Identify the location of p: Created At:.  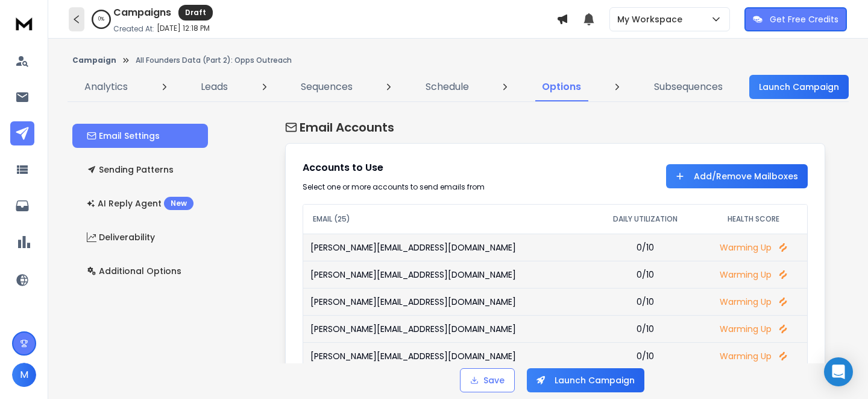
(134, 29).